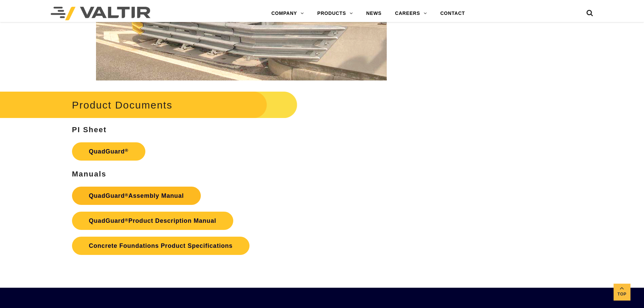 The height and width of the screenshot is (308, 644). What do you see at coordinates (152, 221) in the screenshot?
I see `a: QuadGuard®Product Description Manual` at bounding box center [152, 221].